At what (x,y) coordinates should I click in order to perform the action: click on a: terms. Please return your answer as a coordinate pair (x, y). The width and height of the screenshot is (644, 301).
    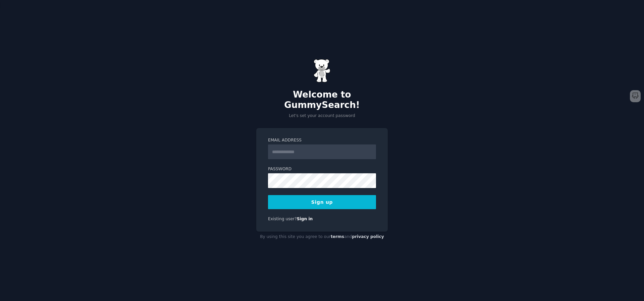
    Looking at the image, I should click on (338, 237).